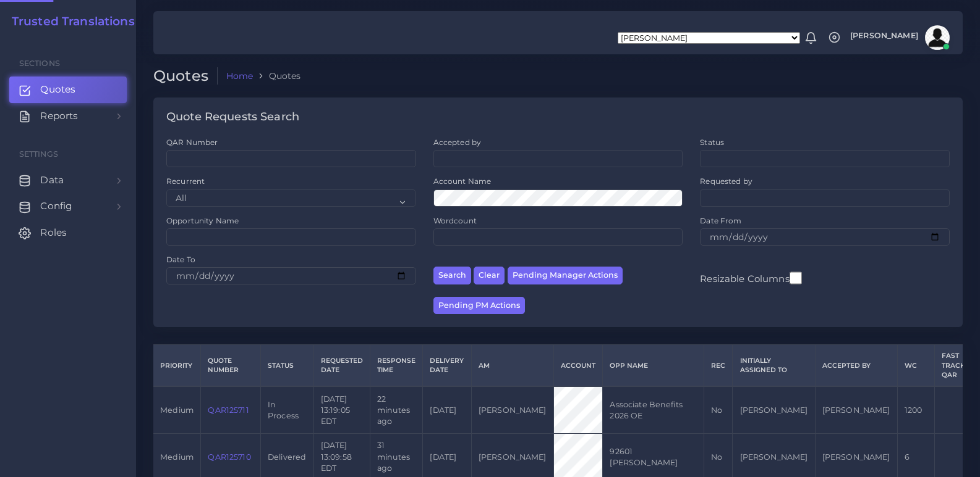 Image resolution: width=980 pixels, height=477 pixels. What do you see at coordinates (177, 366) in the screenshot?
I see `th: Priority` at bounding box center [177, 366].